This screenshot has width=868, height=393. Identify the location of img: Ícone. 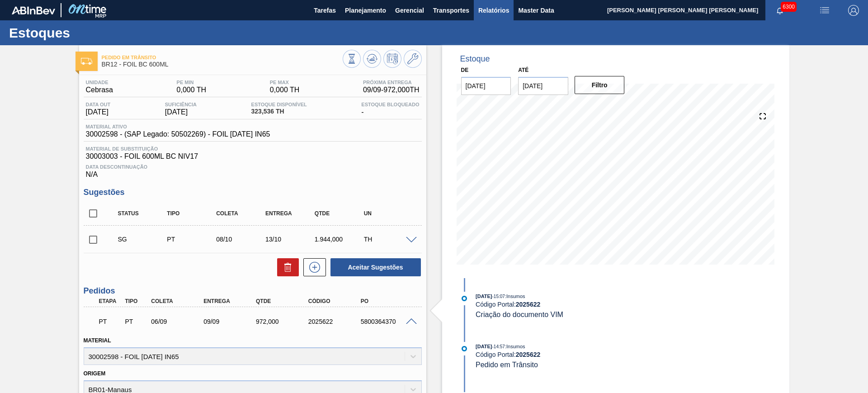
(86, 61).